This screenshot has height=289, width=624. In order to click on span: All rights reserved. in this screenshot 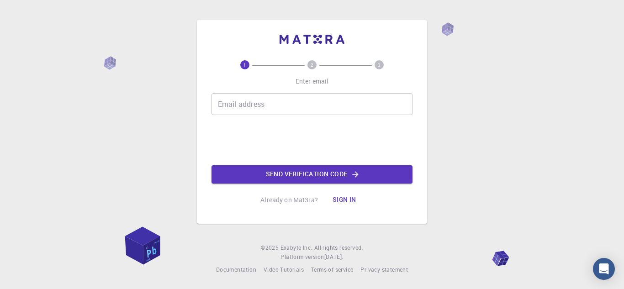, I will do `click(339, 248)`.